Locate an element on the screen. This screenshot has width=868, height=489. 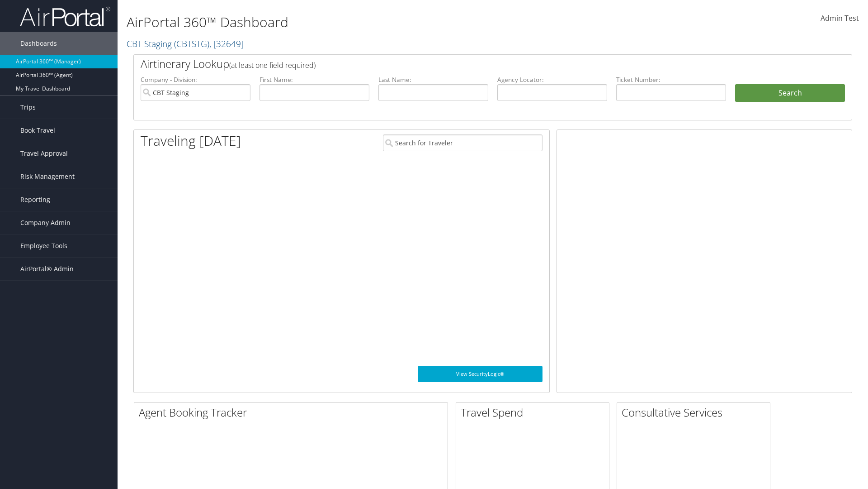
h1: AirPortal 360™ Dashboard is located at coordinates (371, 22).